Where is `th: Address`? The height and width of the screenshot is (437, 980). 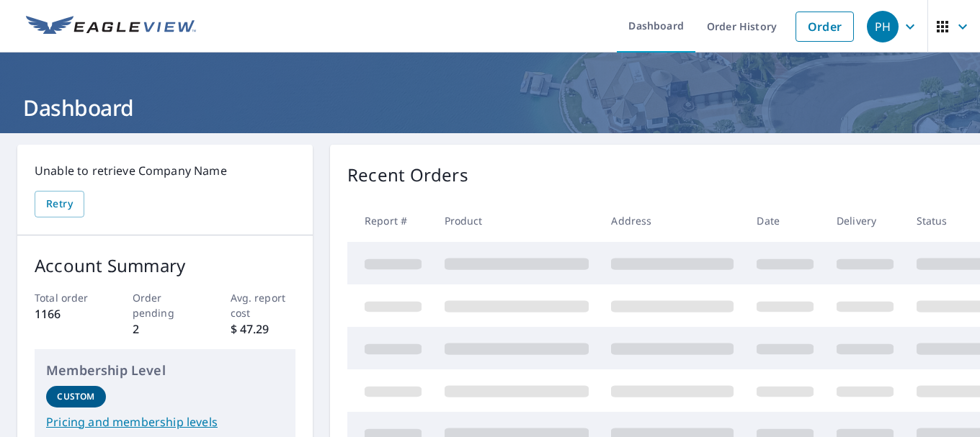
th: Address is located at coordinates (672, 221).